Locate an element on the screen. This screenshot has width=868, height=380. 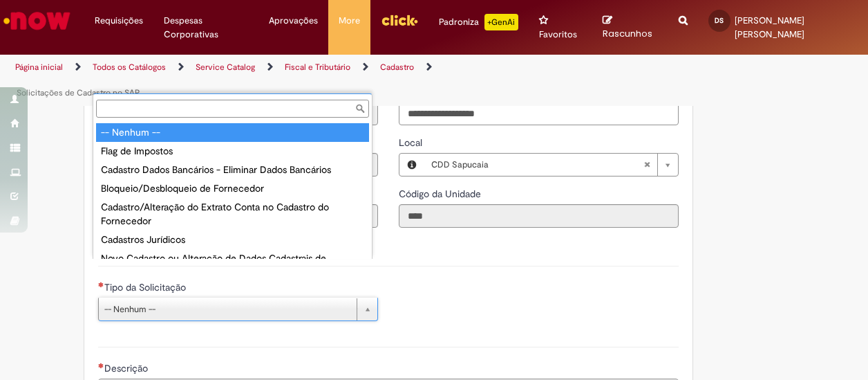
div: Novo Cadastro ou Alteração de Dados Cadastrais de Funcionário is located at coordinates (232, 265).